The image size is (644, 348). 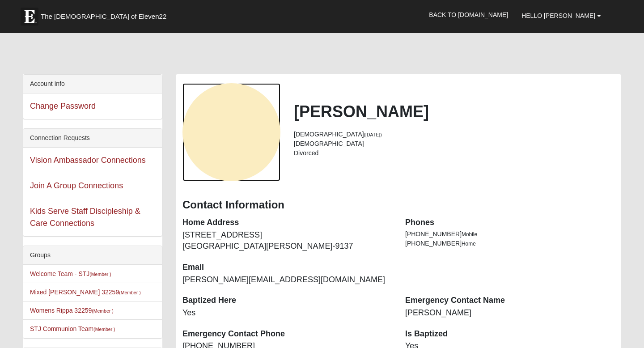 What do you see at coordinates (287, 313) in the screenshot?
I see `dd: Yes` at bounding box center [287, 313].